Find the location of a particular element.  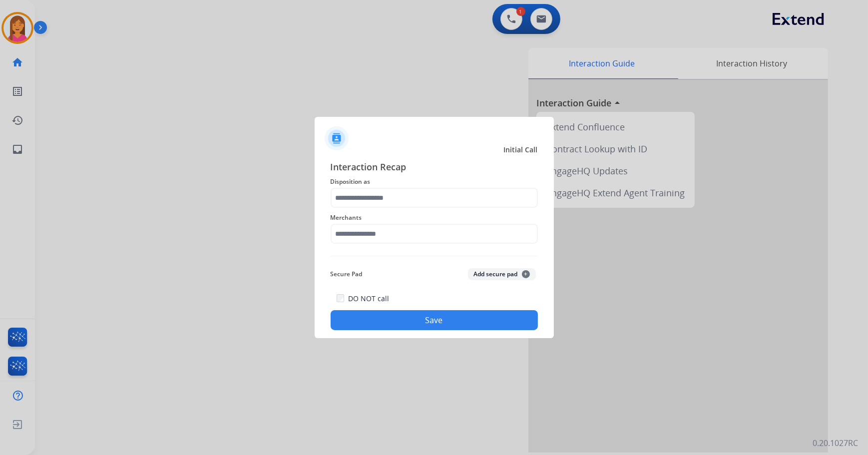

button: Add secure pad+ is located at coordinates (502, 274).